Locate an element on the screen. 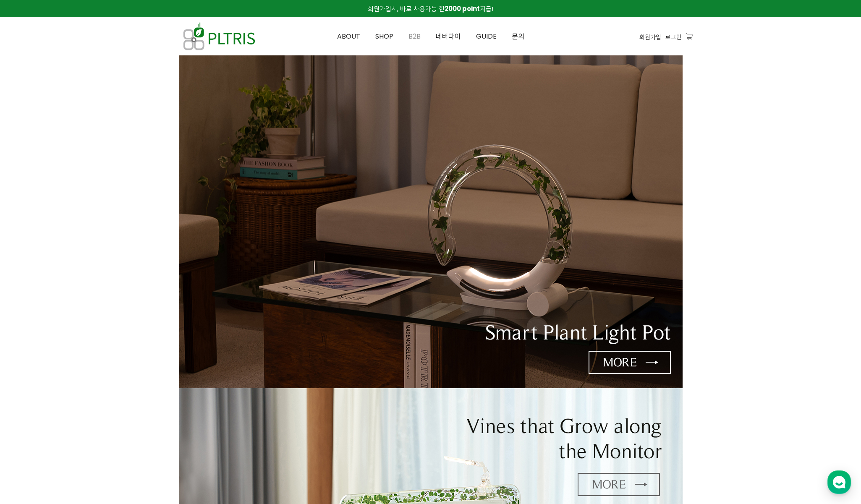  span: 이용중 is located at coordinates (86, 128).